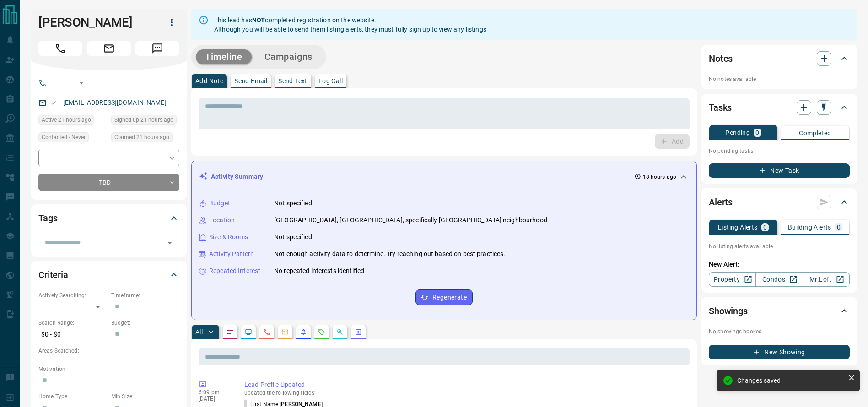 The height and width of the screenshot is (407, 868). I want to click on p: Actively Searching:, so click(72, 296).